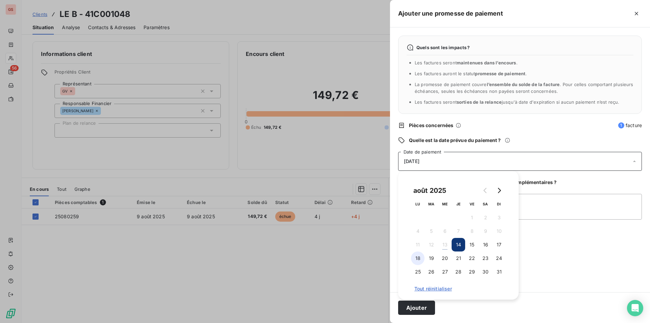  Describe the element at coordinates (432, 204) in the screenshot. I see `th: mardi` at that location.